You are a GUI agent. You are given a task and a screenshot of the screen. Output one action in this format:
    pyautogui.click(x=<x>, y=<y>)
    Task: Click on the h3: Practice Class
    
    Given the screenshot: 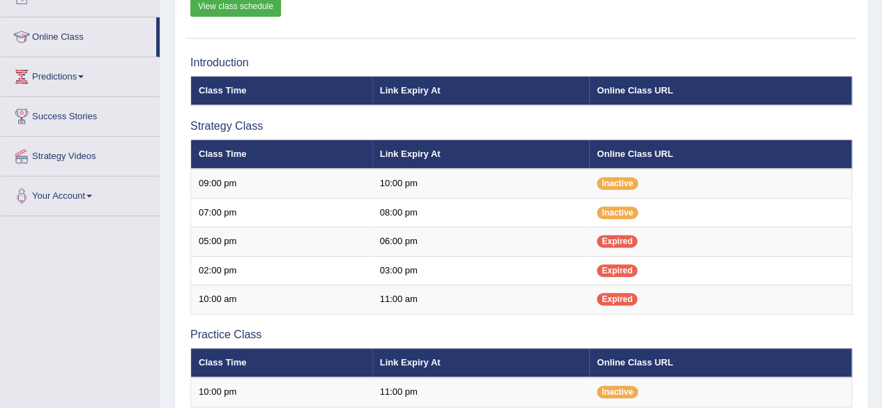 What is the action you would take?
    pyautogui.click(x=521, y=335)
    